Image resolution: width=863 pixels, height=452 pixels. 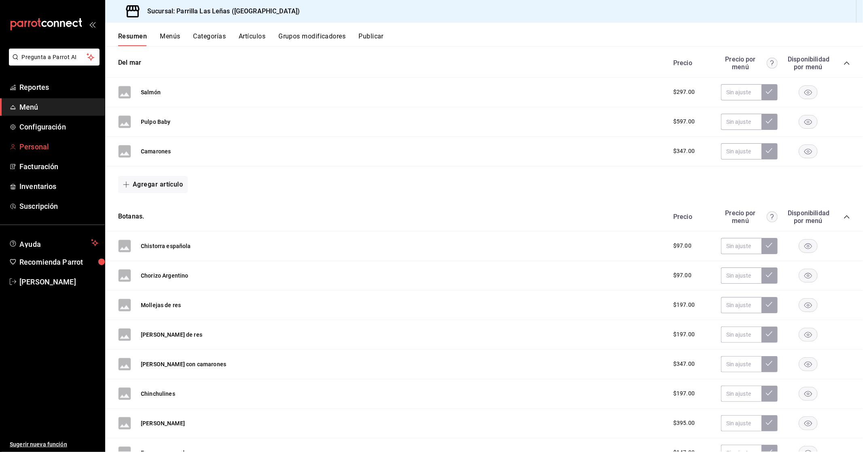 What do you see at coordinates (684, 423) in the screenshot?
I see `span: $395.00` at bounding box center [684, 423].